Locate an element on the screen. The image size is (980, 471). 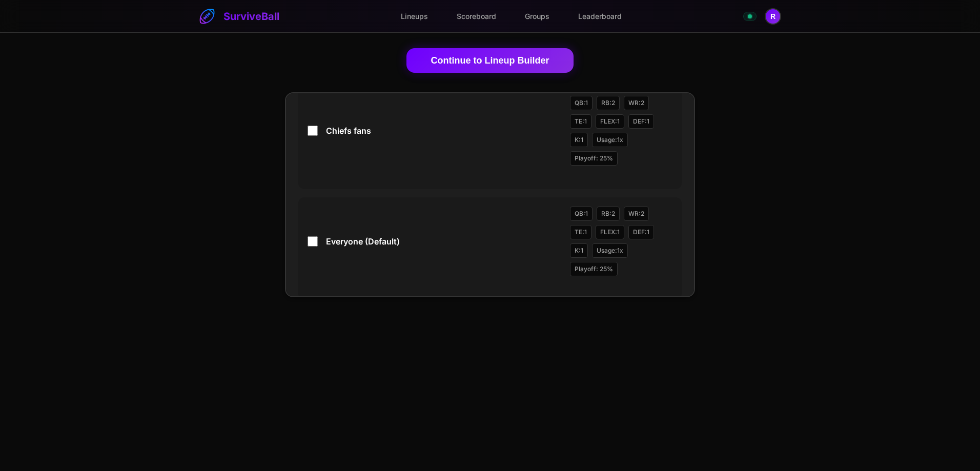
a: Scoreboard is located at coordinates (476, 16).